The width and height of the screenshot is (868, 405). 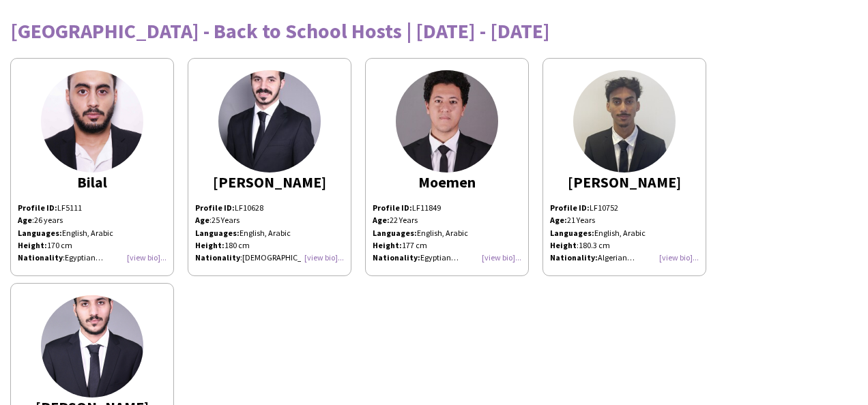 I want to click on b: Profile ID:, so click(x=569, y=207).